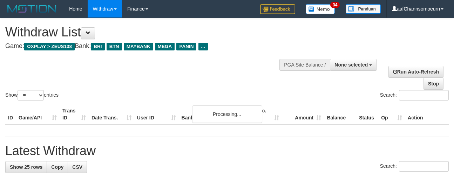 This screenshot has width=454, height=173. What do you see at coordinates (32, 95) in the screenshot?
I see `label: Show entries` at bounding box center [32, 95].